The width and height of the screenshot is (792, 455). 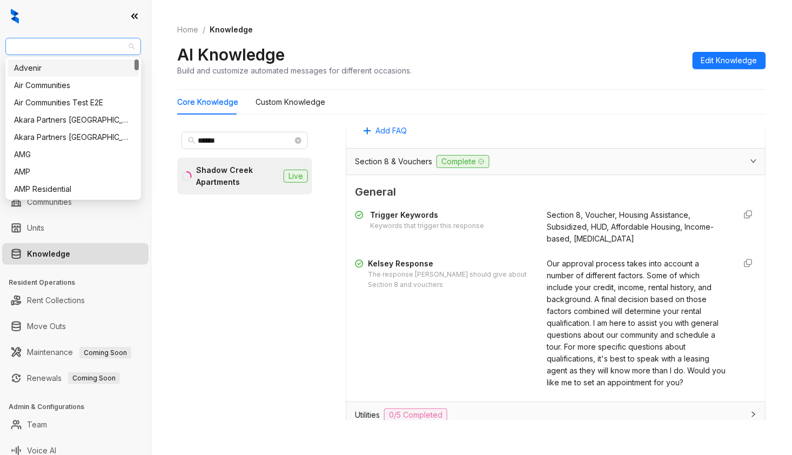 I want to click on li: Rent Collections, so click(x=75, y=300).